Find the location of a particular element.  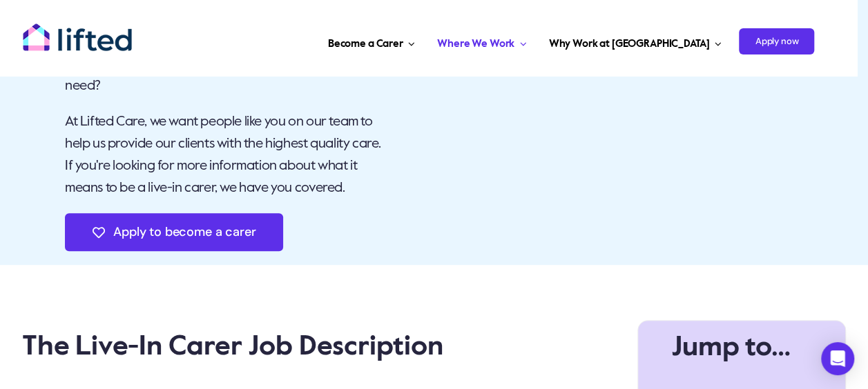

a: Apply now is located at coordinates (776, 42).